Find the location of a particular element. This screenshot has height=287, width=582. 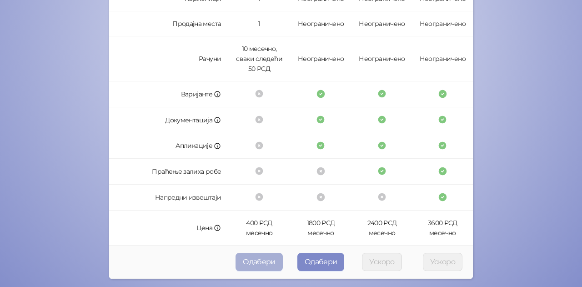

td: 1 is located at coordinates (259, 24).